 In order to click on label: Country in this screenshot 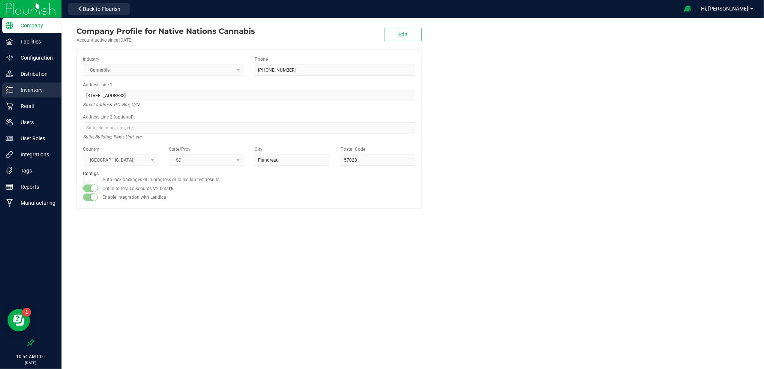, I will do `click(91, 149)`.